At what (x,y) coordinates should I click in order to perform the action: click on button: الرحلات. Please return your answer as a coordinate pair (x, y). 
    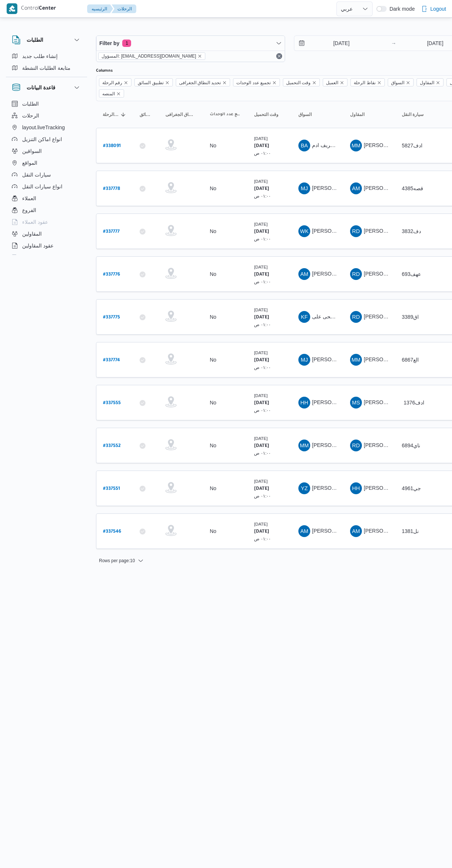
    Looking at the image, I should click on (47, 116).